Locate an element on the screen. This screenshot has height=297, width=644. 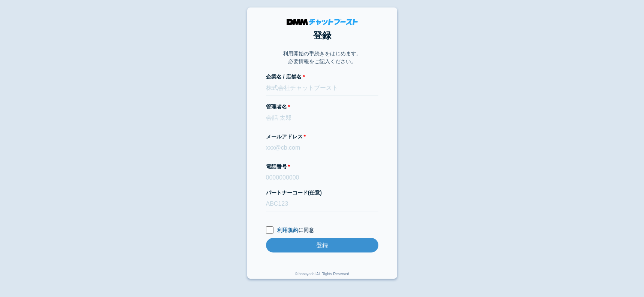
input: xxx@cb.com is located at coordinates (322, 148).